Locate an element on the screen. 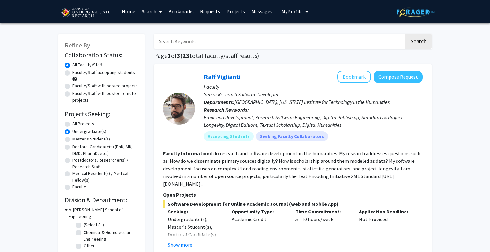 The height and width of the screenshot is (252, 490). label: Postdoctoral Researcher(s) / Research Staff is located at coordinates (105, 164).